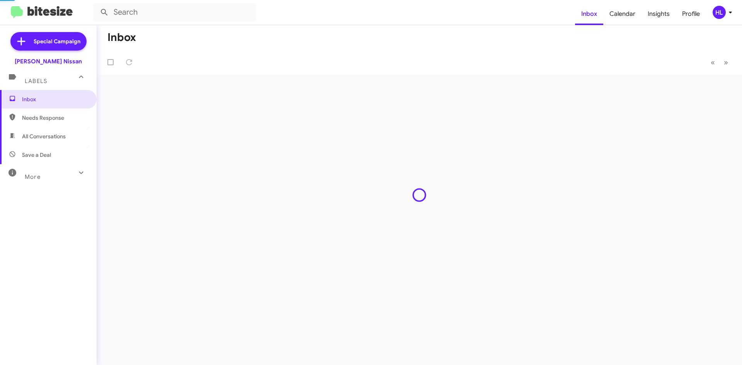 The width and height of the screenshot is (742, 365). I want to click on span: More, so click(32, 177).